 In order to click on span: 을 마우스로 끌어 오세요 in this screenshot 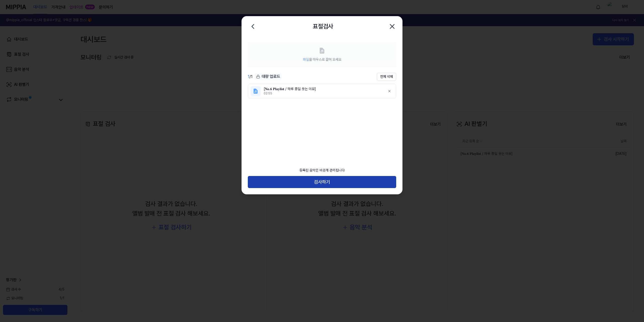, I will do `click(322, 59)`.